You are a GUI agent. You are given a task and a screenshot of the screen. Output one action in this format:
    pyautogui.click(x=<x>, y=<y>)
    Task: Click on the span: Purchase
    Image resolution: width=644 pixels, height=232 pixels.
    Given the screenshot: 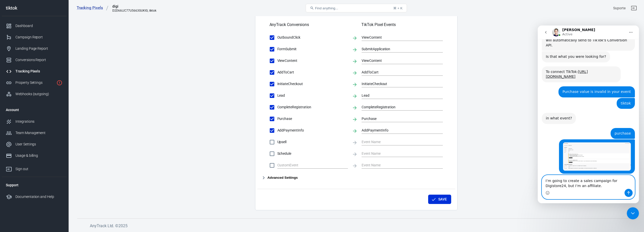 What is the action you would take?
    pyautogui.click(x=312, y=119)
    